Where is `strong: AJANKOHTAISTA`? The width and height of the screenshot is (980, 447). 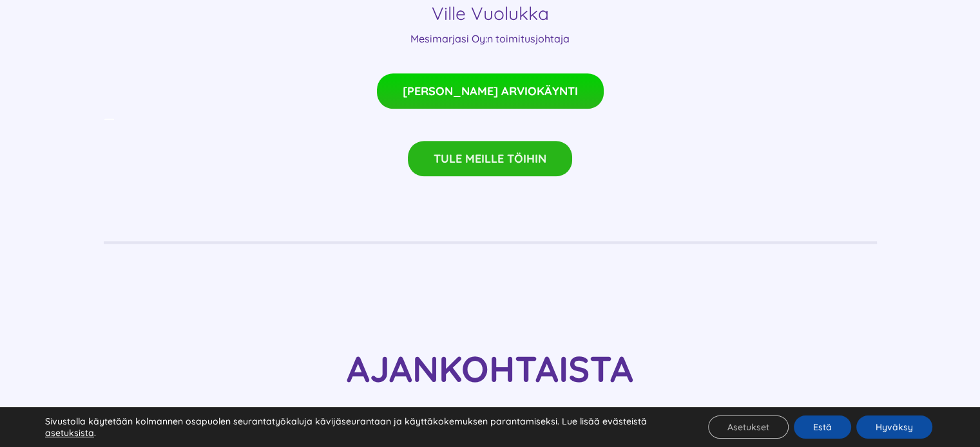
strong: AJANKOHTAISTA is located at coordinates (490, 369).